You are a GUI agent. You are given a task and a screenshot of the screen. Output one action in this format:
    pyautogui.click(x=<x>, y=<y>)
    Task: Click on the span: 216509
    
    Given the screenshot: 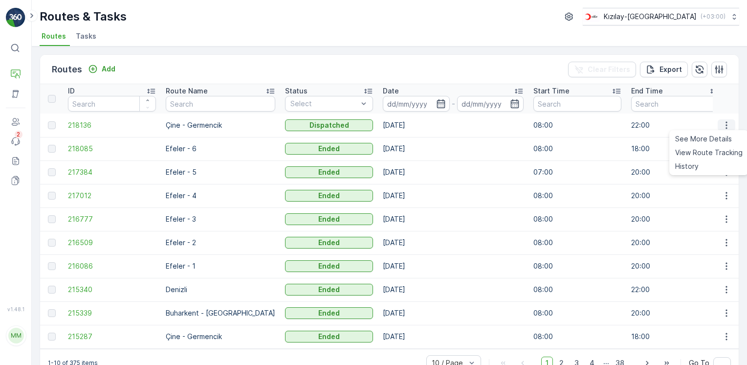 What is the action you would take?
    pyautogui.click(x=112, y=242)
    